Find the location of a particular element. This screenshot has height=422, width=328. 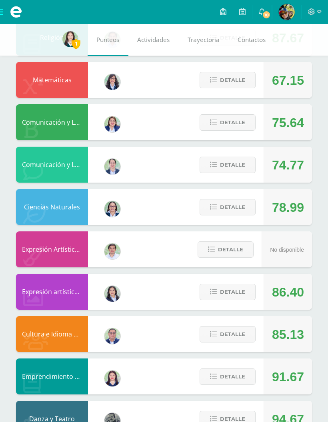

div: Comunicación y Lenguaje Inglés is located at coordinates (52, 165).